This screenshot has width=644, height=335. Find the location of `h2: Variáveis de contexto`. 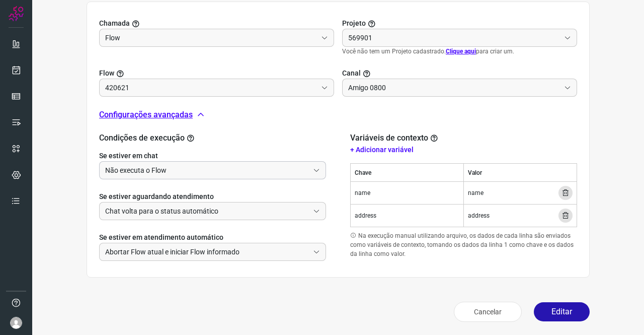

h2: Variáveis de contexto is located at coordinates (395, 137).